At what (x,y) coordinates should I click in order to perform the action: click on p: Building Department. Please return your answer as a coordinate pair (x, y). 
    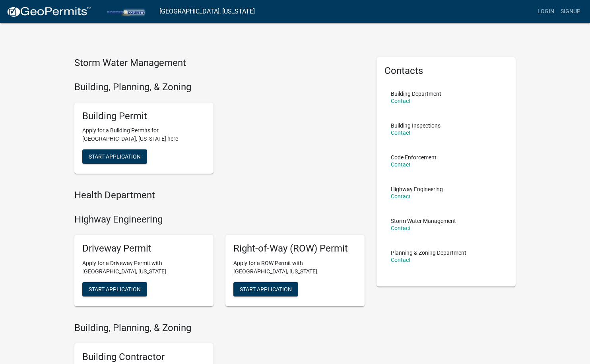
    Looking at the image, I should click on (416, 94).